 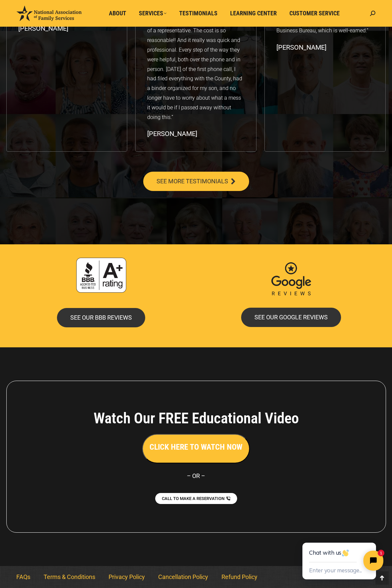 What do you see at coordinates (291, 317) in the screenshot?
I see `a: SEE OUR GOOGLE REVIEWS` at bounding box center [291, 317].